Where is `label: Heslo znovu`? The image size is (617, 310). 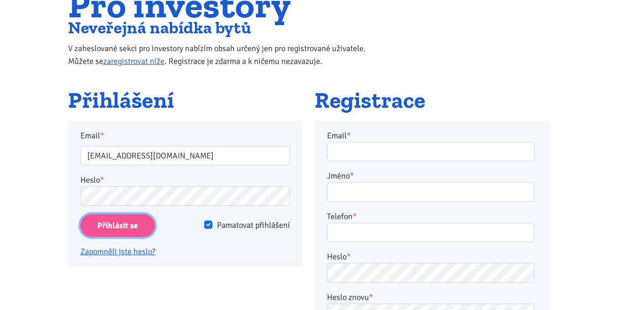
label: Heslo znovu is located at coordinates (350, 297).